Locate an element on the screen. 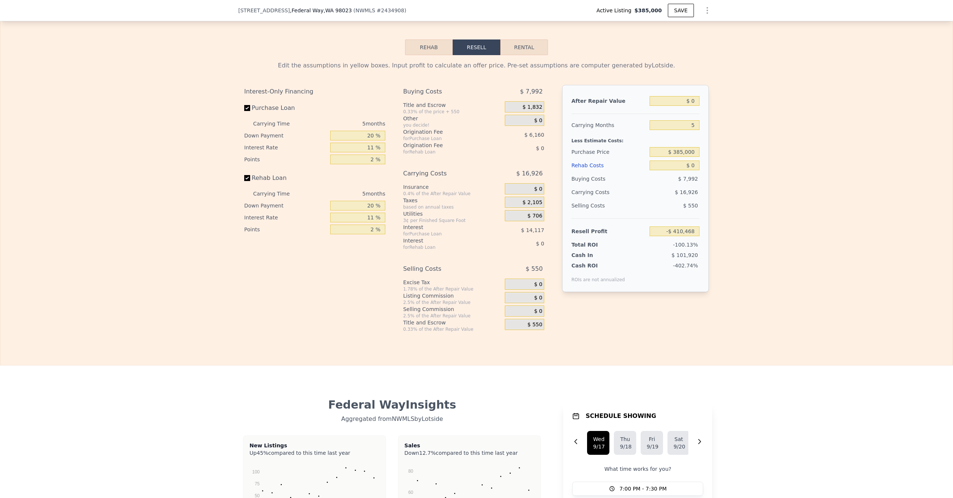 The height and width of the screenshot is (498, 953). div: based on annual taxes is located at coordinates (452, 207).